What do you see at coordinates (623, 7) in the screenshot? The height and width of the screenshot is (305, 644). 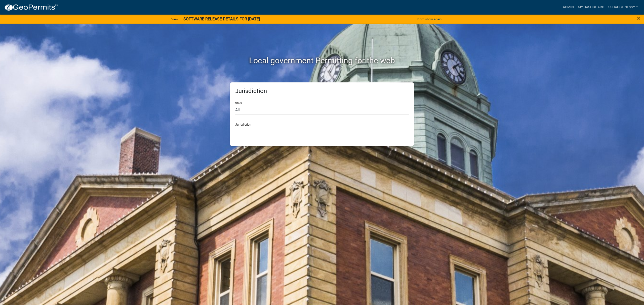 I see `a: sshaughnessy` at bounding box center [623, 7].